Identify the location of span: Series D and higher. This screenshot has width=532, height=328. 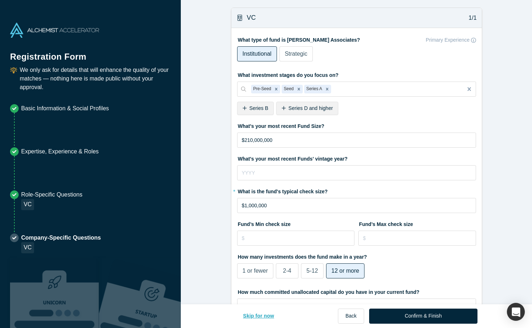
(311, 108).